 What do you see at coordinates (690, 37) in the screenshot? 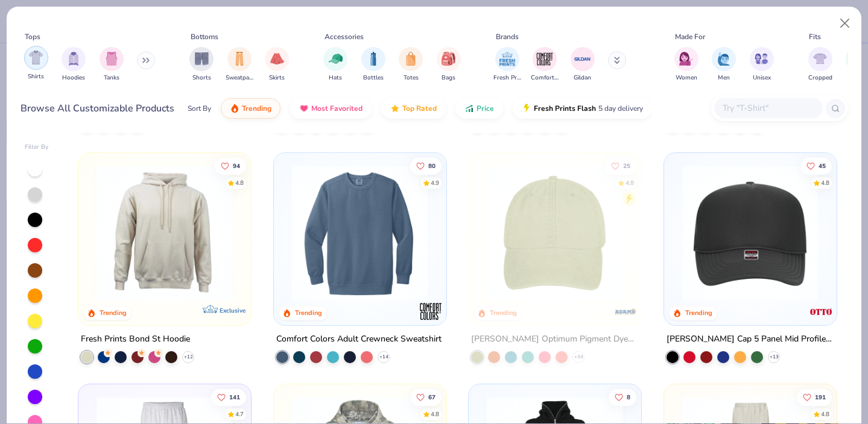
I see `div: Made For` at bounding box center [690, 37].